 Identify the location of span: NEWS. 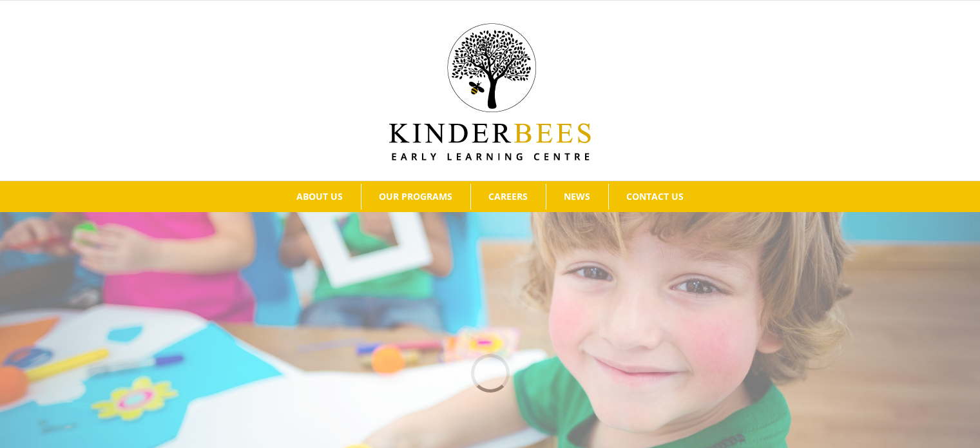
(577, 196).